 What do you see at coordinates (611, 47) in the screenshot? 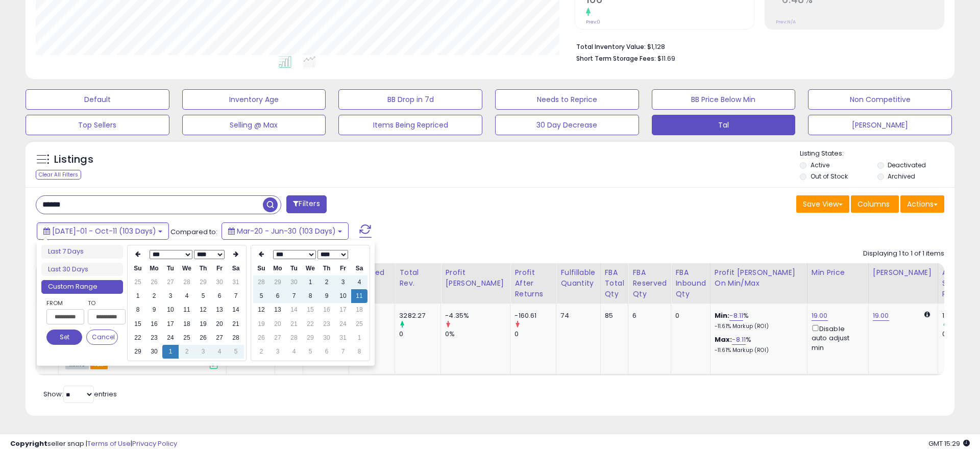
I see `b: Total Inventory Value:` at bounding box center [611, 47].